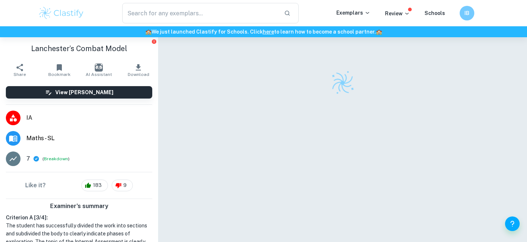 This screenshot has height=242, width=527. What do you see at coordinates (397, 14) in the screenshot?
I see `p: Review` at bounding box center [397, 14].